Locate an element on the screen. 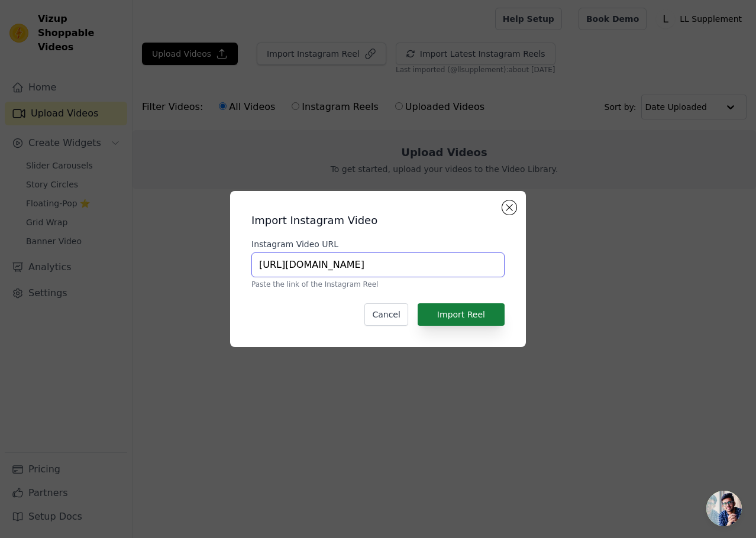 The width and height of the screenshot is (756, 538). button: Cancel is located at coordinates (385, 315).